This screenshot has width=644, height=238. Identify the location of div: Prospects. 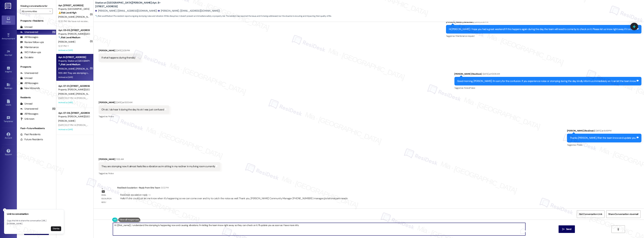
(37, 67).